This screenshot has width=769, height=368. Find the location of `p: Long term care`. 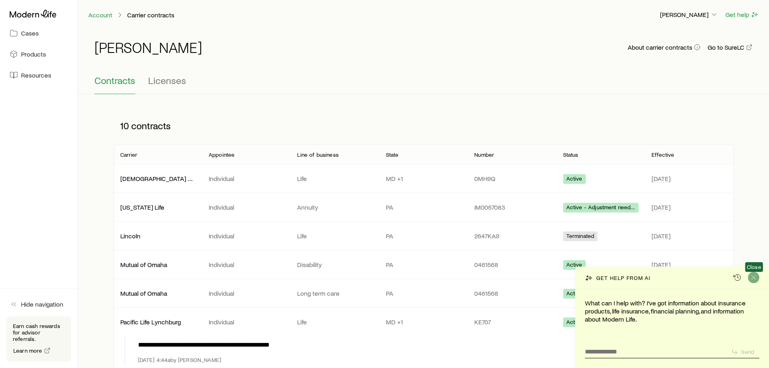

p: Long term care is located at coordinates (335, 293).